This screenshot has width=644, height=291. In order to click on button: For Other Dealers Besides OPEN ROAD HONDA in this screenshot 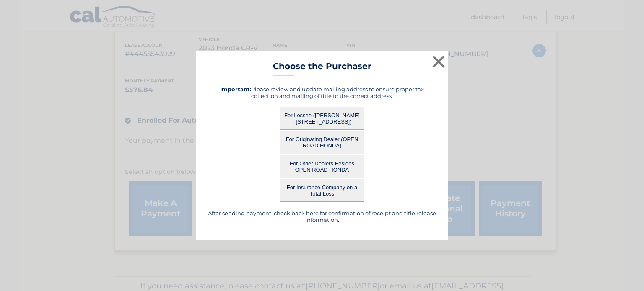, I will do `click(322, 166)`.